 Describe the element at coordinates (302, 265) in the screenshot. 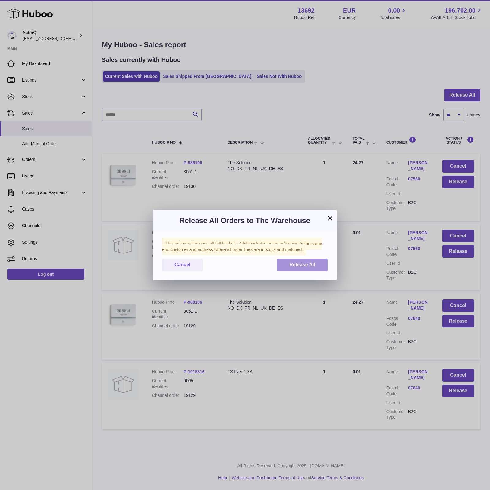

I see `button: Release All` at that location.